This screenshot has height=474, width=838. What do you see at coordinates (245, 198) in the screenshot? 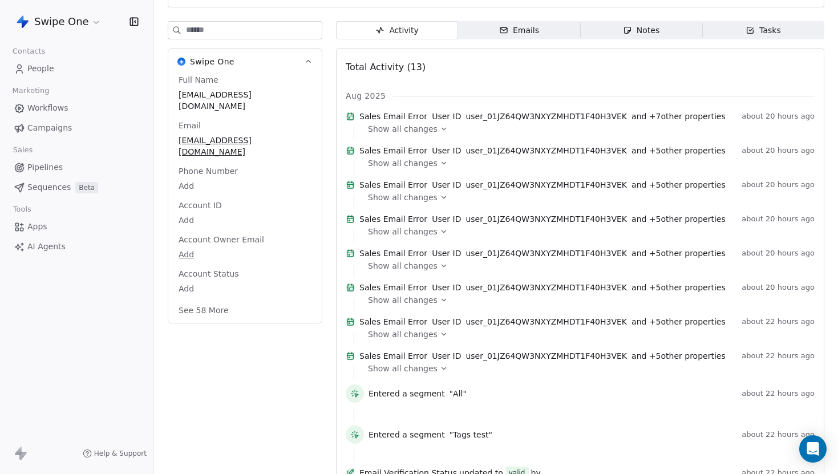
I see `div: Swipe OneSwipe One` at bounding box center [245, 198].